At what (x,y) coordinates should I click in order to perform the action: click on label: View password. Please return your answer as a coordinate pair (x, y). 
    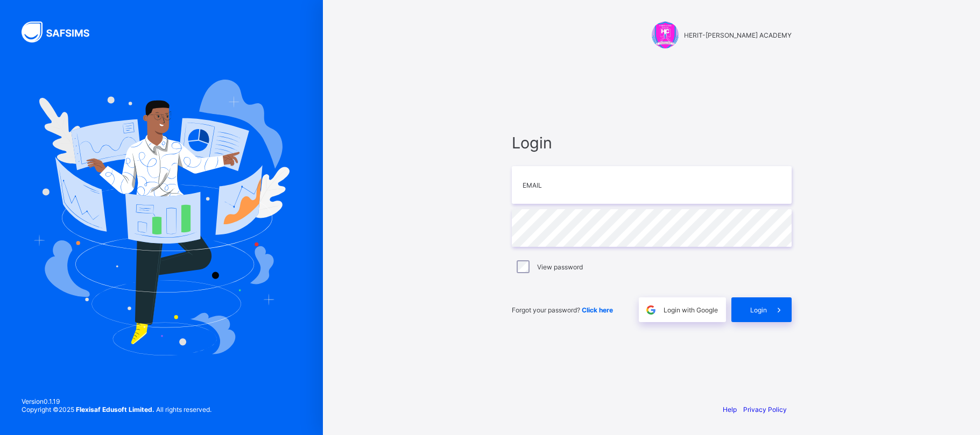
    Looking at the image, I should click on (560, 267).